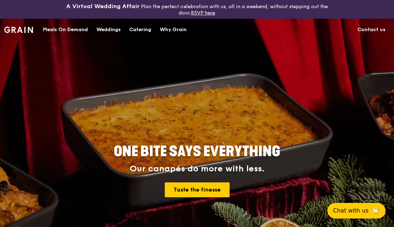  Describe the element at coordinates (371, 30) in the screenshot. I see `a: Contact us` at that location.